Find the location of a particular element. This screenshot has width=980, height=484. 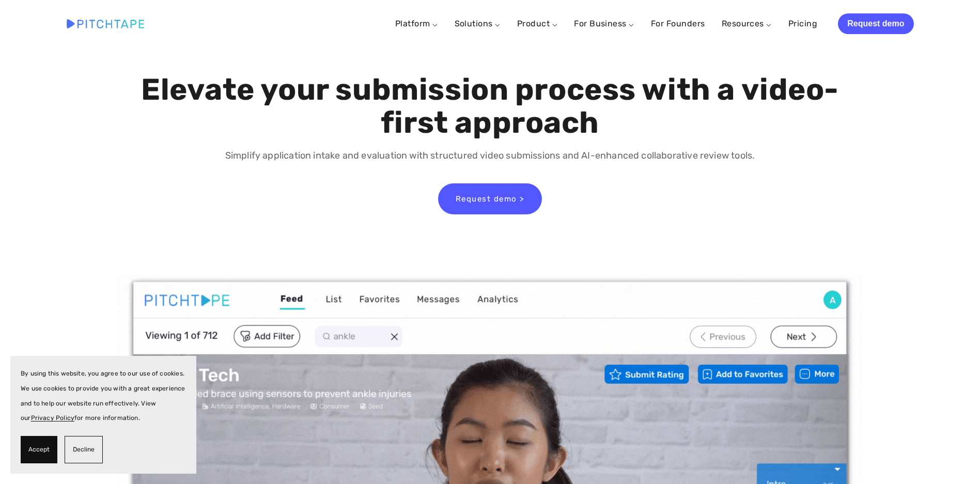

section: Cookie banner is located at coordinates (104, 414).